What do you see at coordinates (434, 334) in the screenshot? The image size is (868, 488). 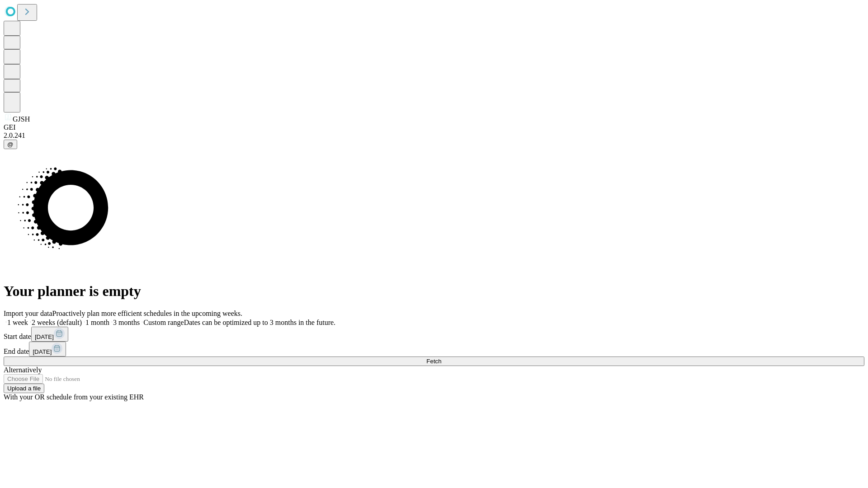 I see `div: Start date` at bounding box center [434, 334].